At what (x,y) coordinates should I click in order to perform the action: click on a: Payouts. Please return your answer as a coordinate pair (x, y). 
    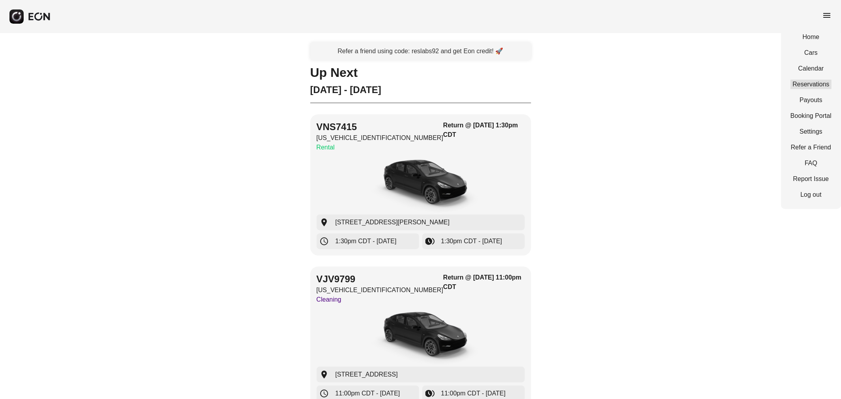
    Looking at the image, I should click on (812, 100).